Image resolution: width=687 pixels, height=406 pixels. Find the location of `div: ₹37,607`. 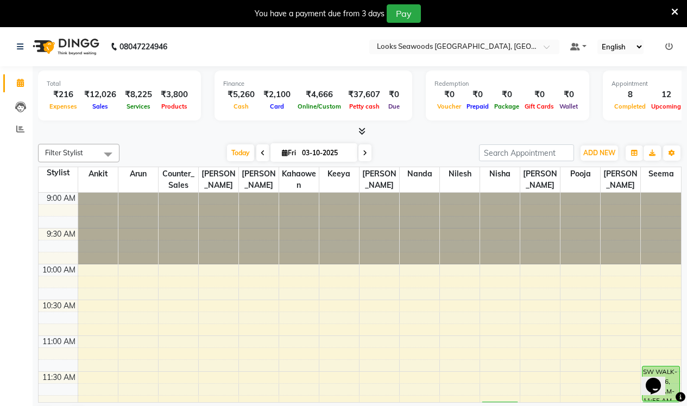

div: ₹37,607 is located at coordinates (364, 94).